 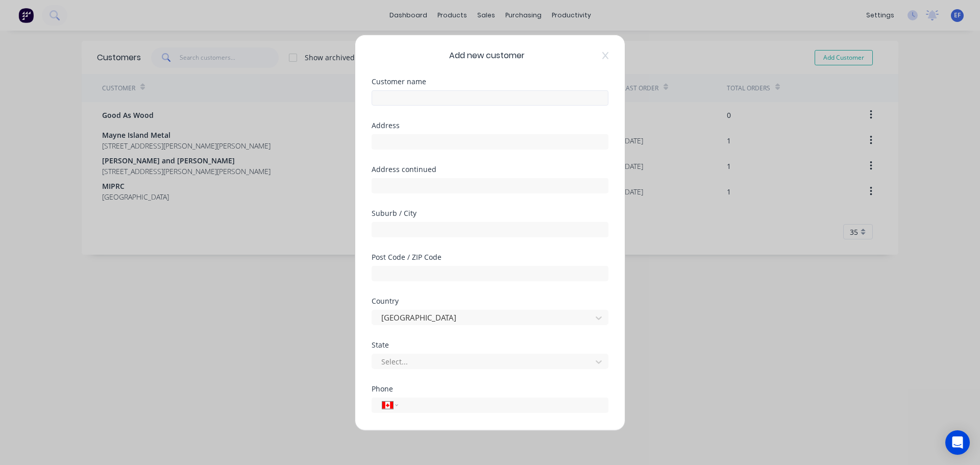 What do you see at coordinates (490, 81) in the screenshot?
I see `div: Customer name` at bounding box center [490, 81].